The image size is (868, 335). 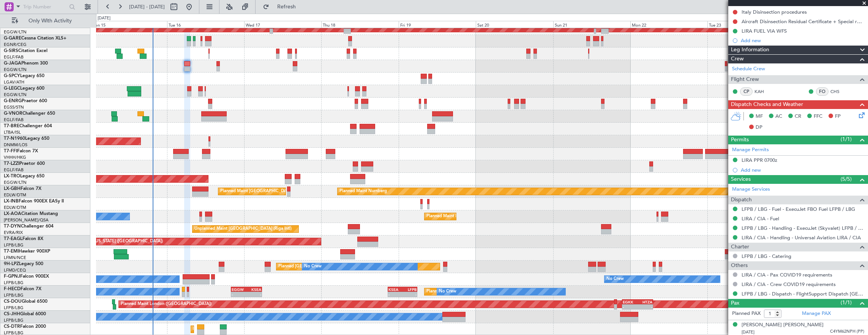 What do you see at coordinates (778, 117) in the screenshot?
I see `span: AC` at bounding box center [778, 117].